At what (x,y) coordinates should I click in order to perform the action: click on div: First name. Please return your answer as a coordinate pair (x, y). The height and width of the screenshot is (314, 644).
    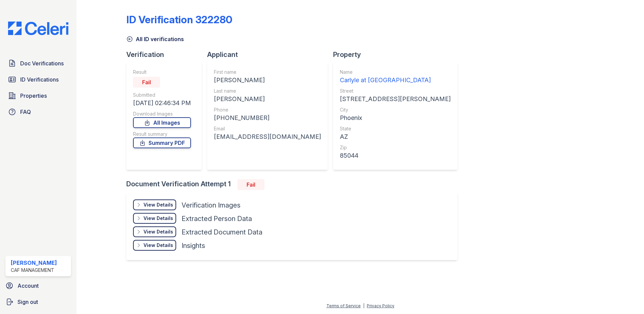
    Looking at the image, I should click on (267, 72).